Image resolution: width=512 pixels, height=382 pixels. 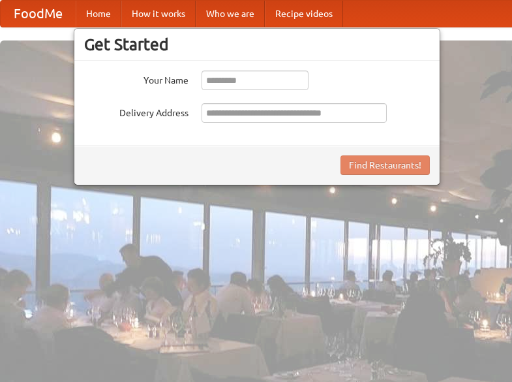 What do you see at coordinates (136, 78) in the screenshot?
I see `label: Your Name` at bounding box center [136, 78].